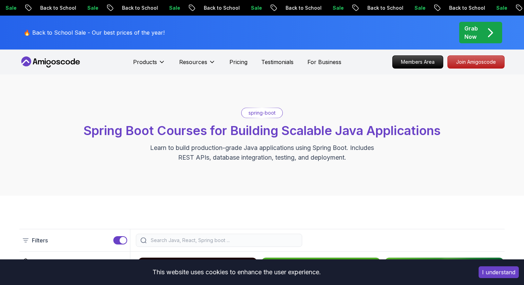 This screenshot has height=285, width=524. Describe the element at coordinates (238, 62) in the screenshot. I see `a: Pricing` at that location.